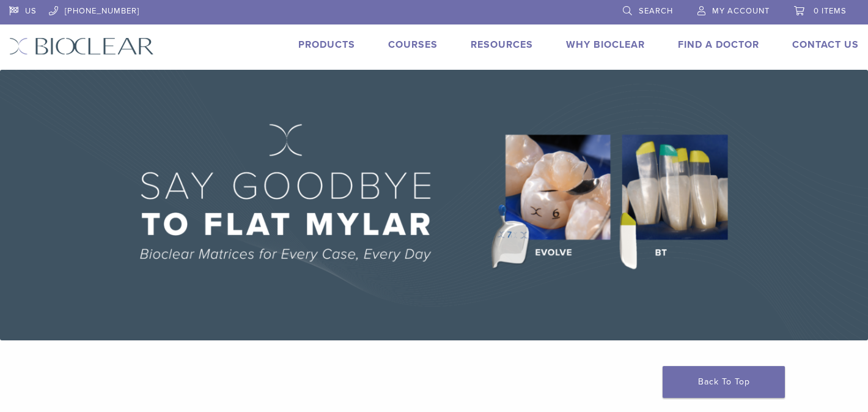 This screenshot has width=868, height=412. Describe the element at coordinates (81, 46) in the screenshot. I see `img: Bioclear` at that location.